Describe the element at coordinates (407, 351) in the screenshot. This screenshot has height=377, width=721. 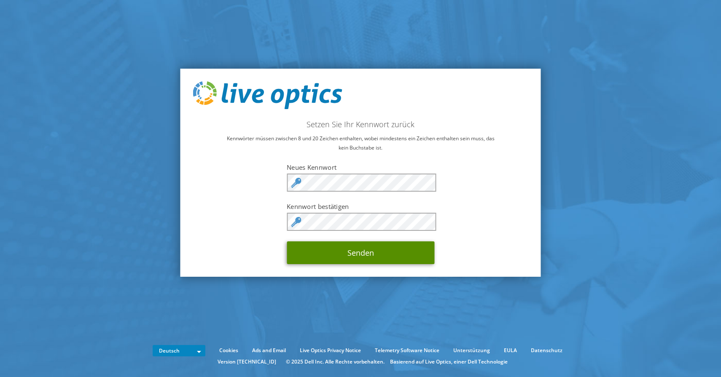
I see `a: Telemetry Software Notice` at that location.